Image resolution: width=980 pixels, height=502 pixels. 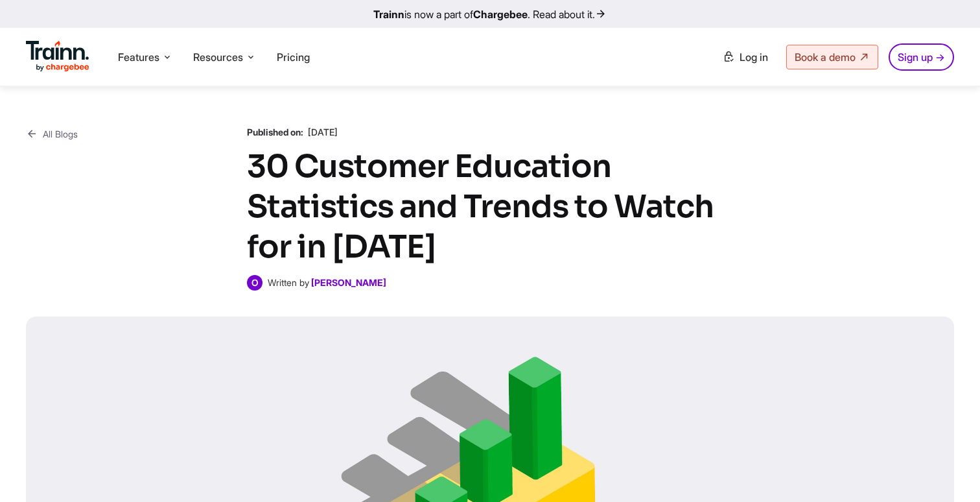 What do you see at coordinates (293, 57) in the screenshot?
I see `span: Pricing` at bounding box center [293, 57].